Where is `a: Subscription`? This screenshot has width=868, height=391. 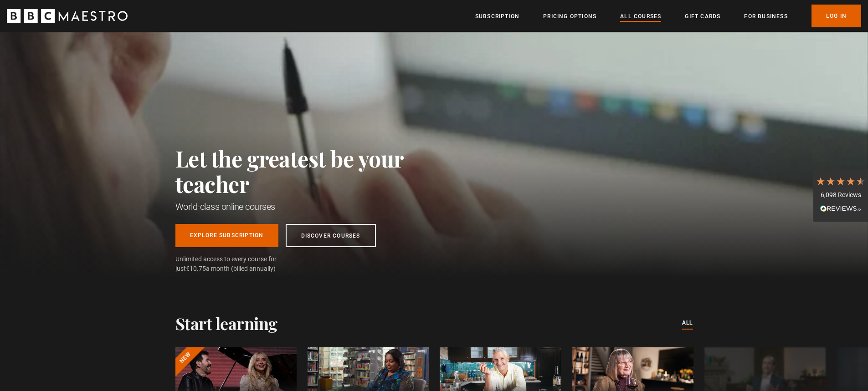
a: Subscription is located at coordinates (497, 16).